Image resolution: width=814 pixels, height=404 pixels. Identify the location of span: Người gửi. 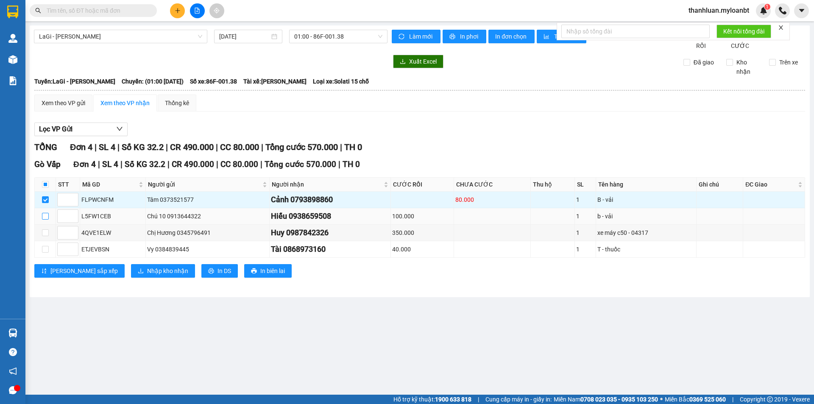
(204, 184).